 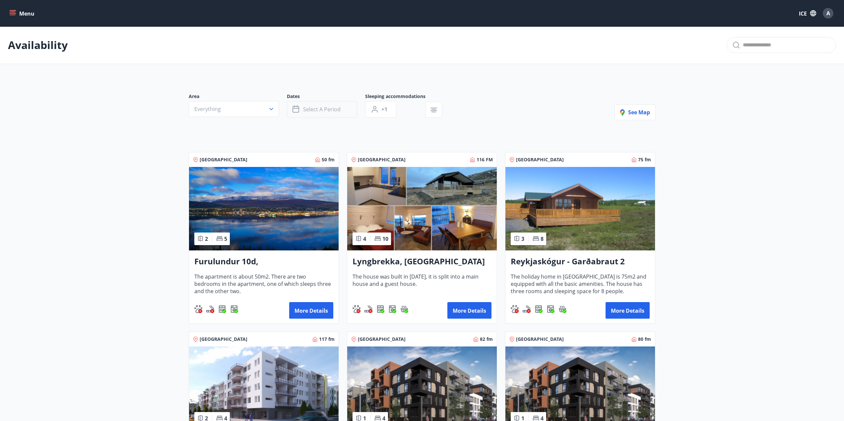 What do you see at coordinates (323, 339) in the screenshot?
I see `font: 117` at bounding box center [323, 339].